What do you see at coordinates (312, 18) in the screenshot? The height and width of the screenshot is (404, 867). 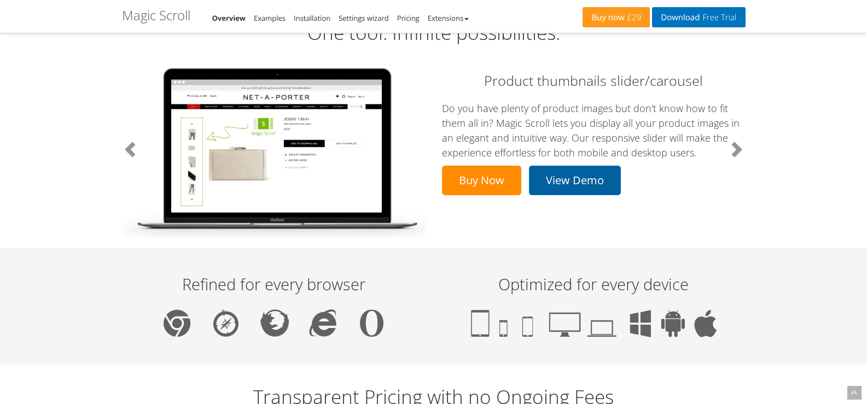 I see `a: Installation` at bounding box center [312, 18].